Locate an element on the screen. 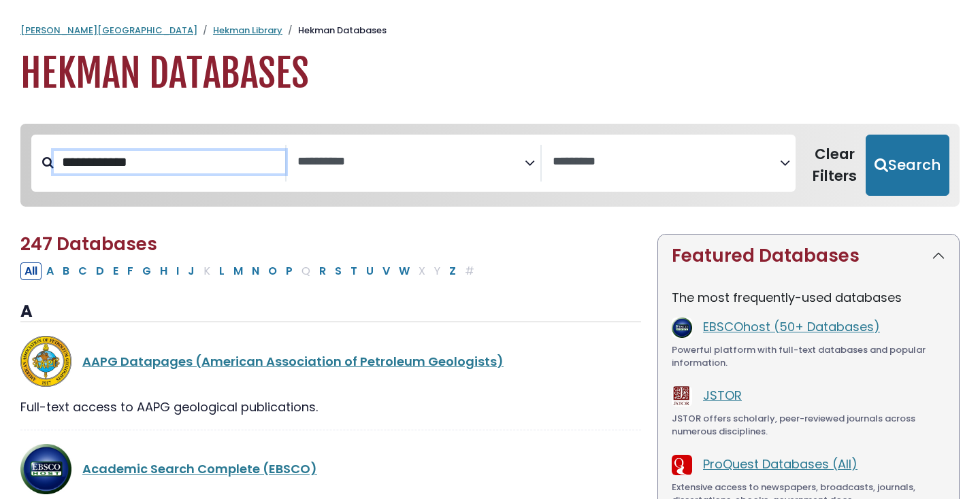  nav: Search filters is located at coordinates (490, 165).